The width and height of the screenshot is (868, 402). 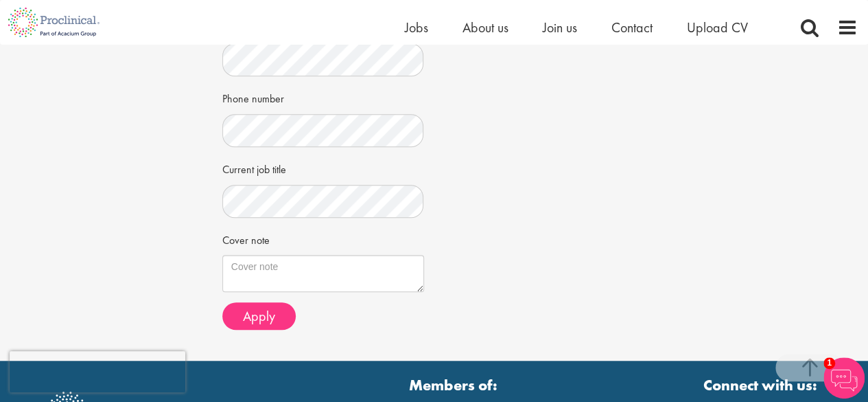 I want to click on strong: Members of:, so click(x=454, y=384).